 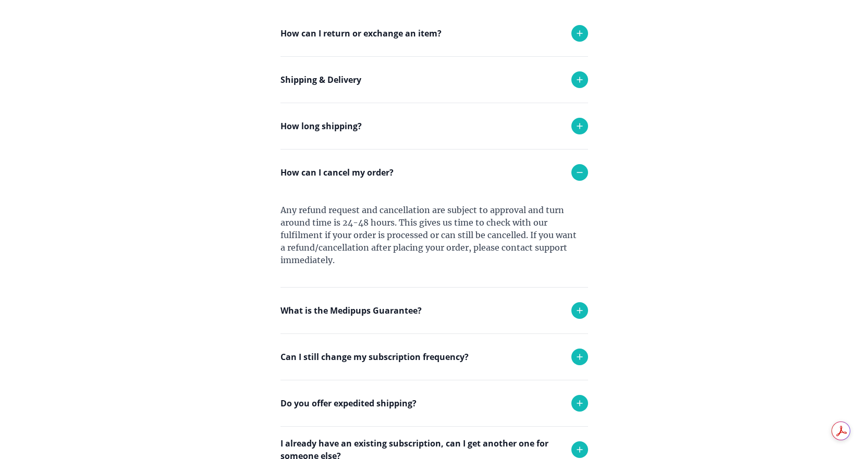 What do you see at coordinates (348, 403) in the screenshot?
I see `p: Do you offer expedited shipping?` at bounding box center [348, 403].